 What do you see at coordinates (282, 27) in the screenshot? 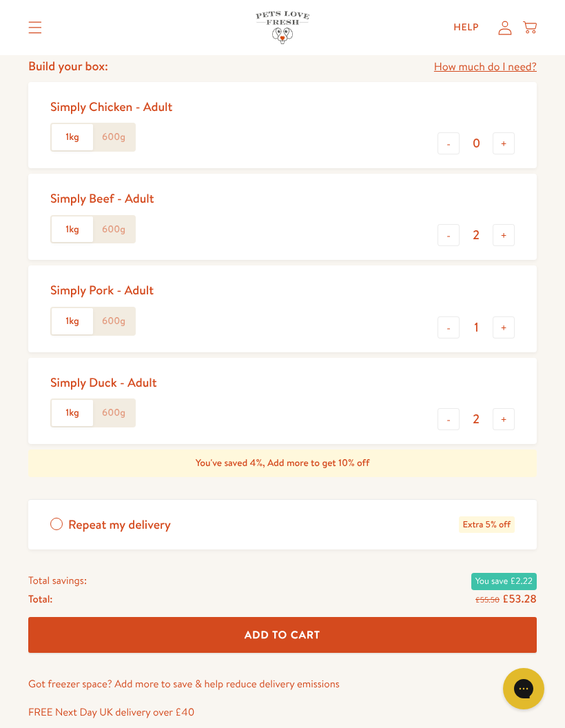
I see `img: Pets Love Fresh` at bounding box center [282, 27].